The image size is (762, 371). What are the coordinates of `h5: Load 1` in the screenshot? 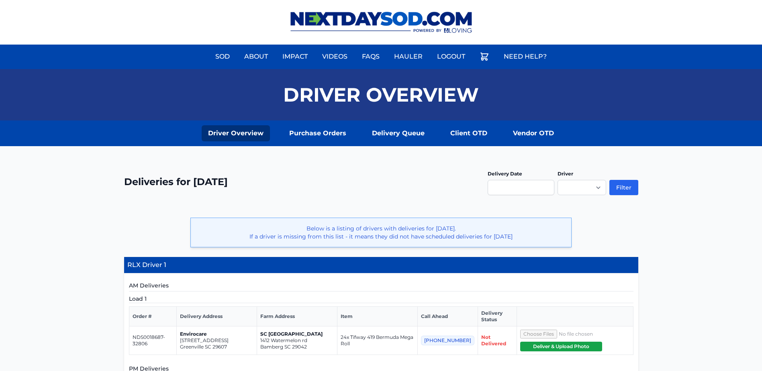 It's located at (381, 299).